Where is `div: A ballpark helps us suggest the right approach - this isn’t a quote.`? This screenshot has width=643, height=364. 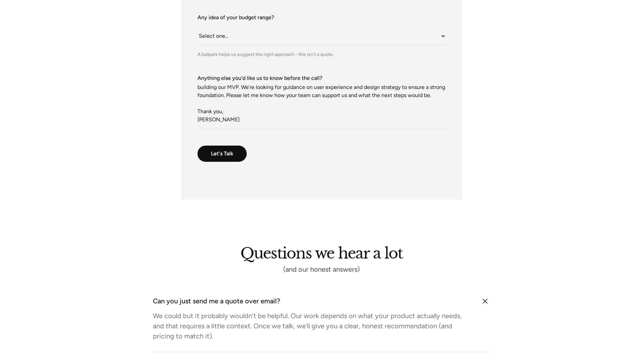 div: A ballpark helps us suggest the right approach - this isn’t a quote. is located at coordinates (322, 54).